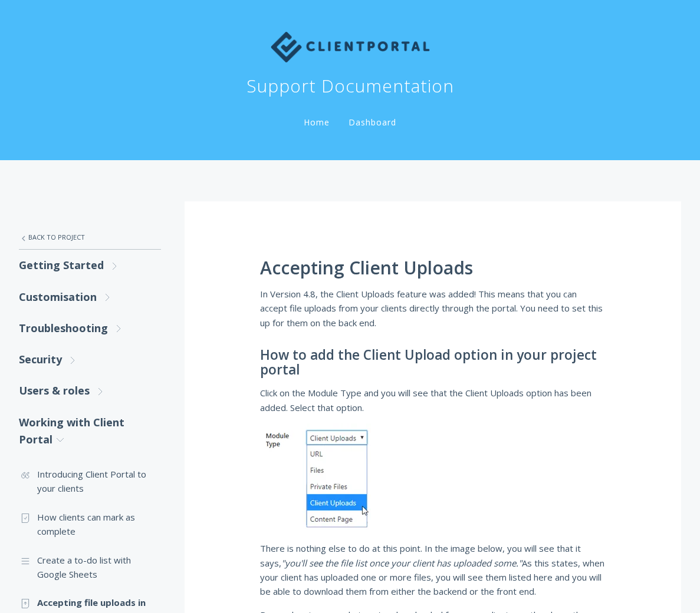  Describe the element at coordinates (90, 524) in the screenshot. I see `a: How clients can mark as complete` at that location.